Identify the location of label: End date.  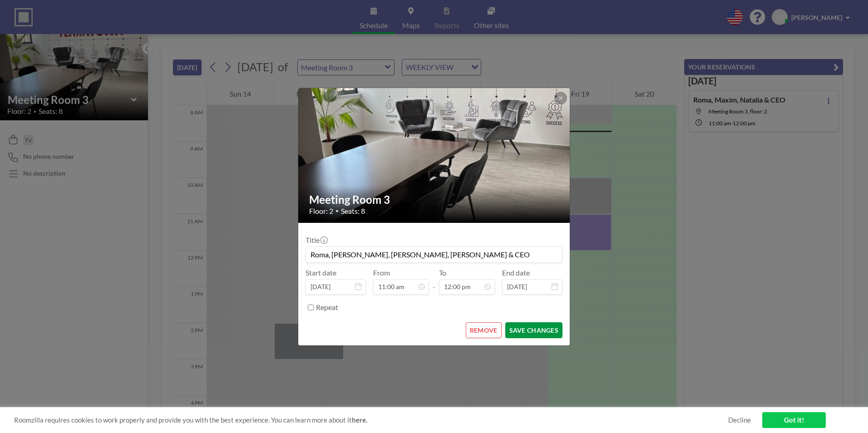
(516, 273).